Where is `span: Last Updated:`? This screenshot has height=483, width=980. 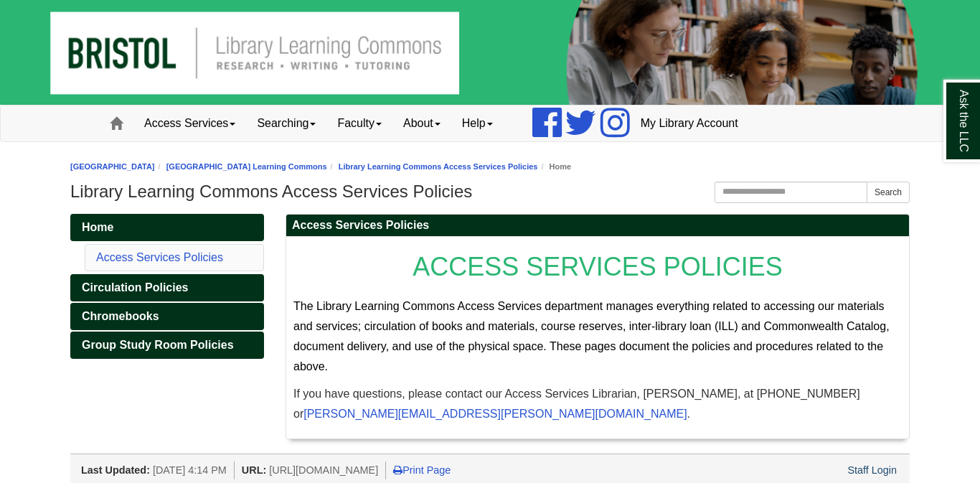 span: Last Updated: is located at coordinates (115, 470).